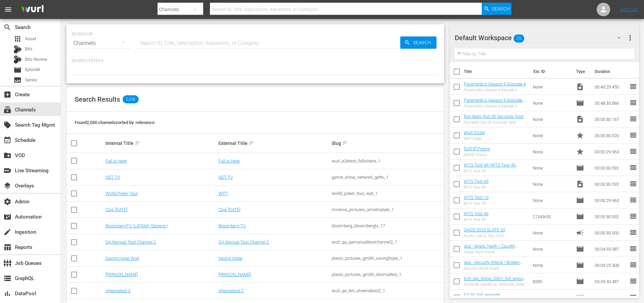 This screenshot has height=303, width=644. I want to click on td: 00:00:30.000, so click(611, 233).